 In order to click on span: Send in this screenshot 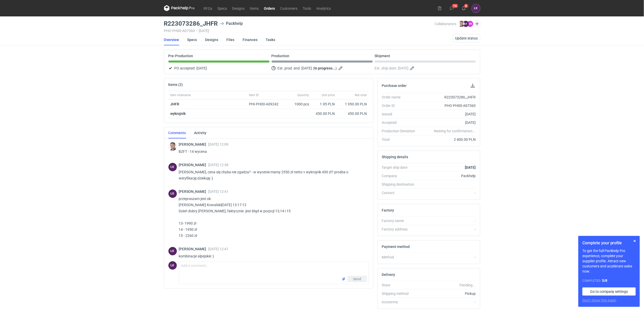, I will do `click(357, 279)`.